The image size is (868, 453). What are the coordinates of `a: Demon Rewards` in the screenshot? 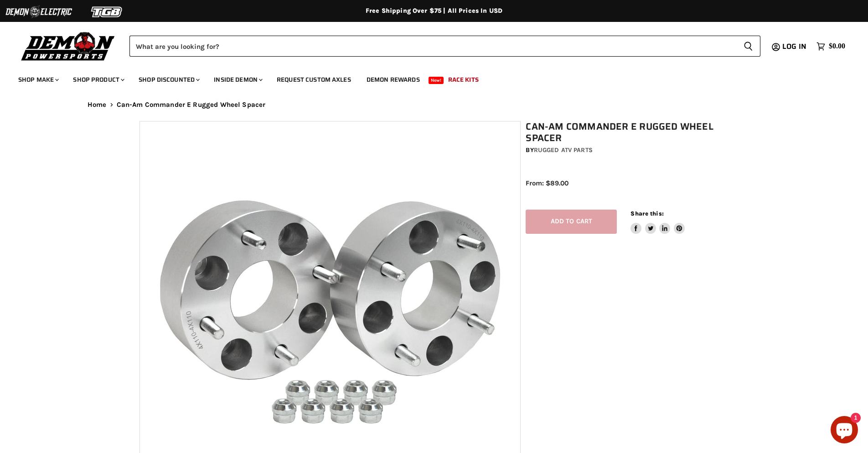 It's located at (393, 79).